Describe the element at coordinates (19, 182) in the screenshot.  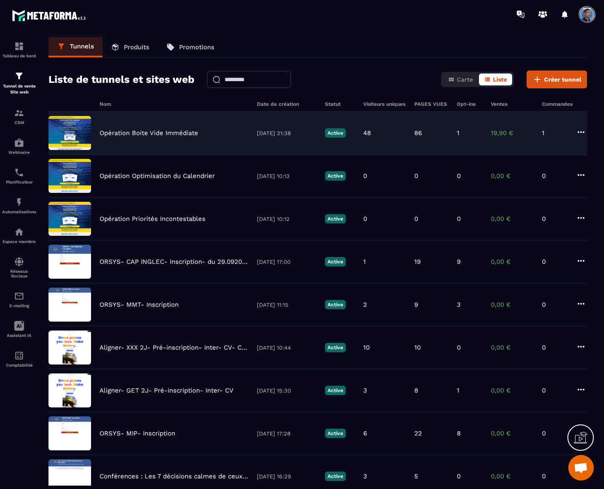
I see `p: Planificateur` at that location.